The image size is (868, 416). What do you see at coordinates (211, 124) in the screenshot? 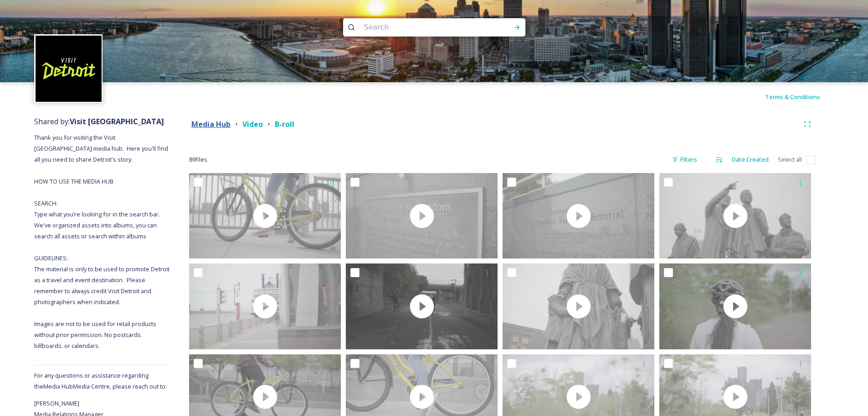
I see `strong: Media Hub` at bounding box center [211, 124].